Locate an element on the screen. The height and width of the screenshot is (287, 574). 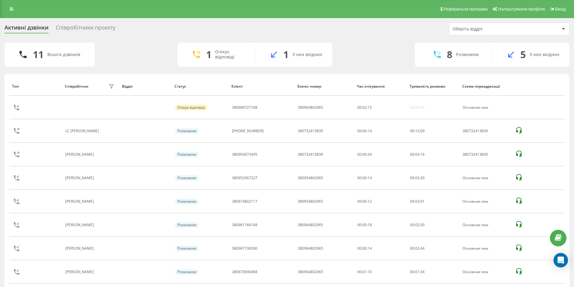
div: Час очікування is located at coordinates (380, 86).